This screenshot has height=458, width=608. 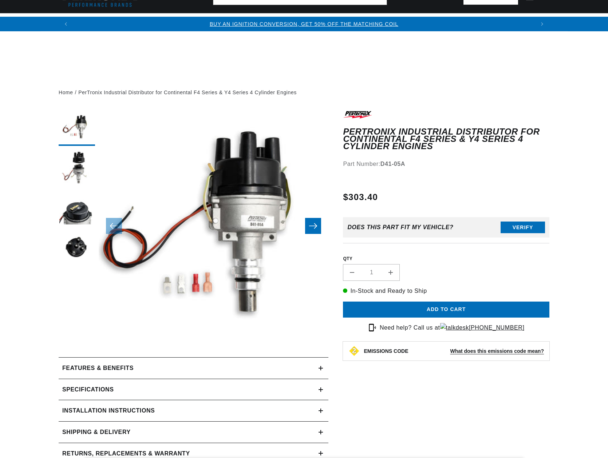 What do you see at coordinates (446, 291) in the screenshot?
I see `p: In-Stock and Ready to Ship` at bounding box center [446, 291].